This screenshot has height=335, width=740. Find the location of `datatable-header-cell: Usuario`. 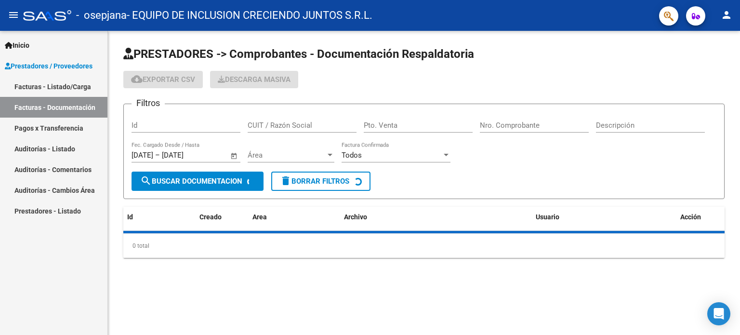

datatable-header-cell: Usuario is located at coordinates (604, 217).